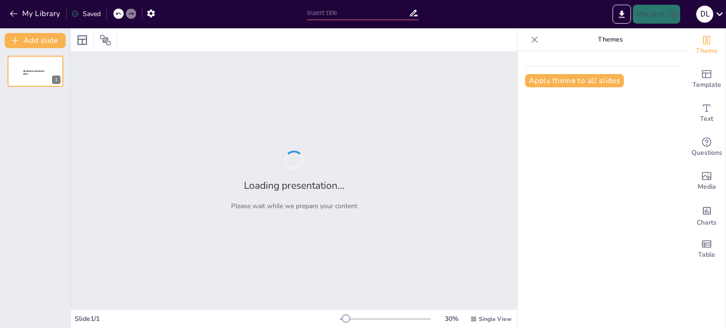  I want to click on span: Text, so click(706, 119).